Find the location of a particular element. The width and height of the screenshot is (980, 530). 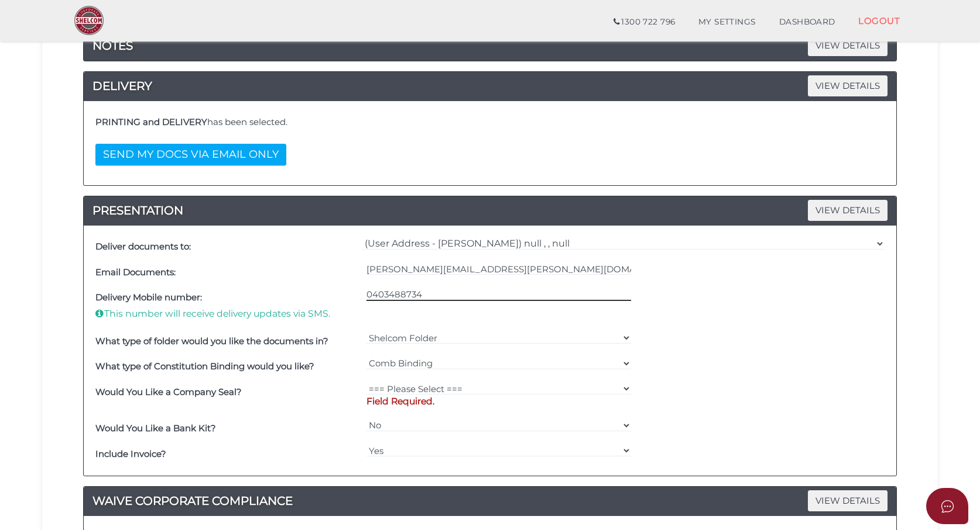

a: PRESENTATIONVIEW DETAILS is located at coordinates (490, 210).